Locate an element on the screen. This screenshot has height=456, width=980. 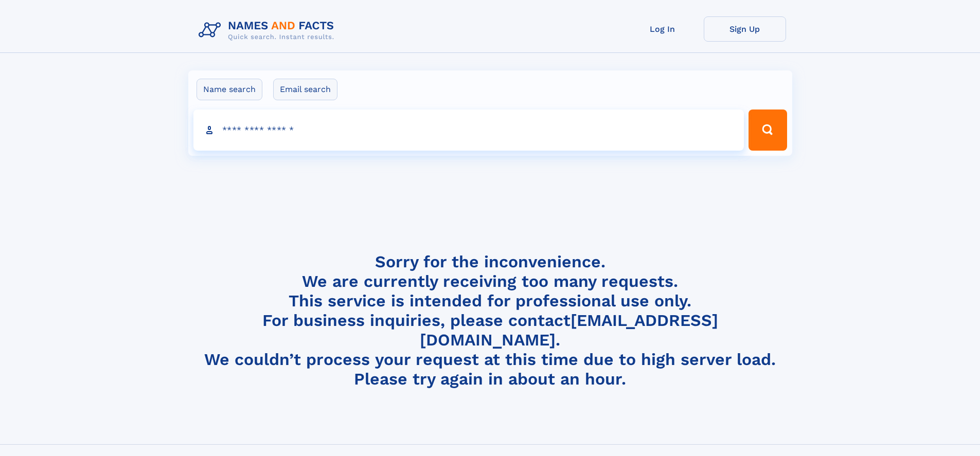
img: Logo Names and Facts is located at coordinates (268, 31).